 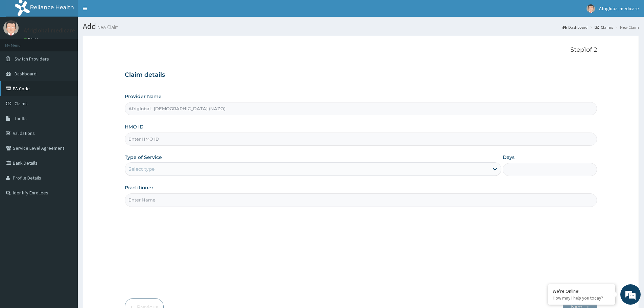 What do you see at coordinates (361, 200) in the screenshot?
I see `input: Enter Name` at bounding box center [361, 200].